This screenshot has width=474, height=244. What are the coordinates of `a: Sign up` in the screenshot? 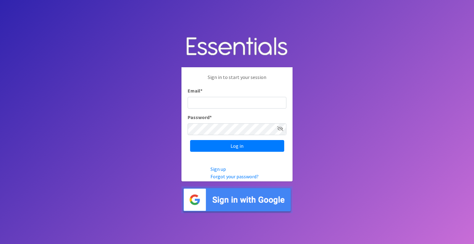 It's located at (218, 169).